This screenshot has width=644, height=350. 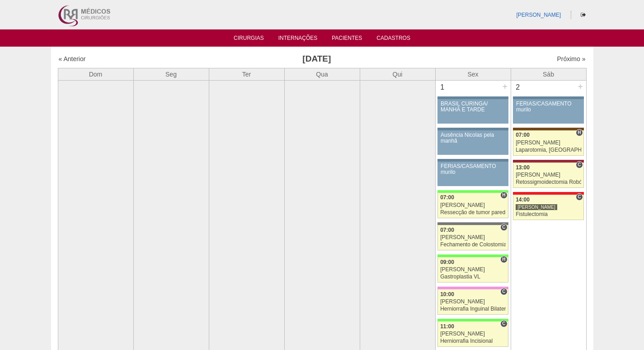 I want to click on div: Key: Albert Einstein, so click(x=473, y=288).